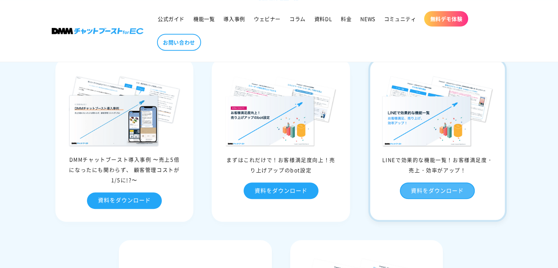 The width and height of the screenshot is (558, 268). What do you see at coordinates (346, 19) in the screenshot?
I see `a: 料金` at bounding box center [346, 19].